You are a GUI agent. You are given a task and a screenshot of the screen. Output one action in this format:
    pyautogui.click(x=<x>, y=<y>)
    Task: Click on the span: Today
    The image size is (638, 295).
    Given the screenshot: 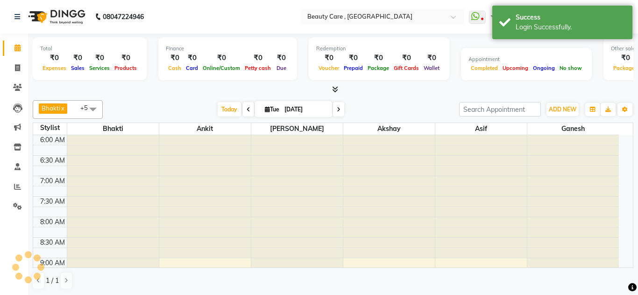 What is the action you would take?
    pyautogui.click(x=229, y=109)
    